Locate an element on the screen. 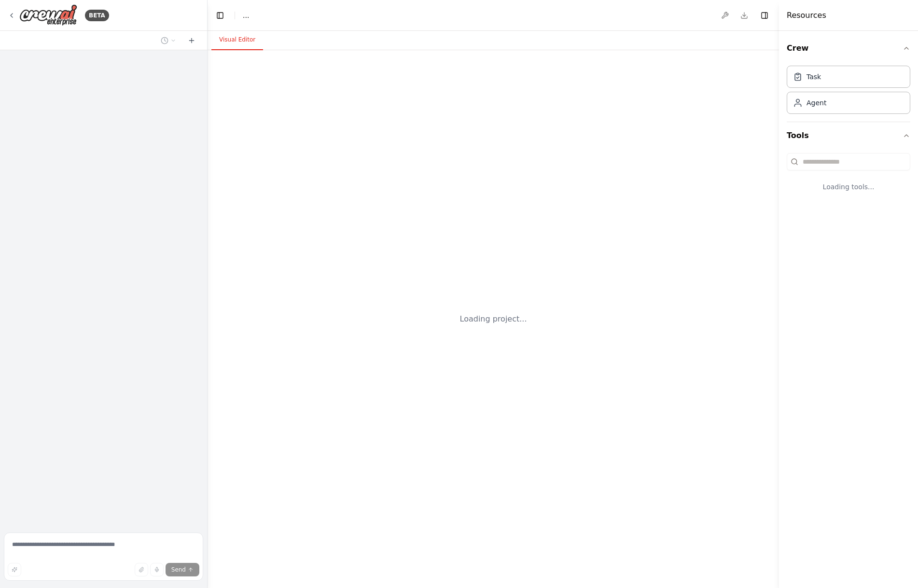 The image size is (918, 588). button: Visual Editor is located at coordinates (237, 40).